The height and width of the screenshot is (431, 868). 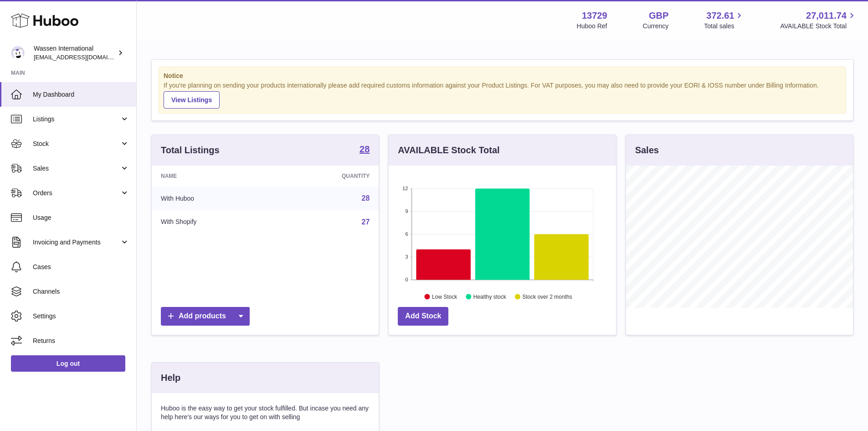 I want to click on h3: Total Listings, so click(x=190, y=150).